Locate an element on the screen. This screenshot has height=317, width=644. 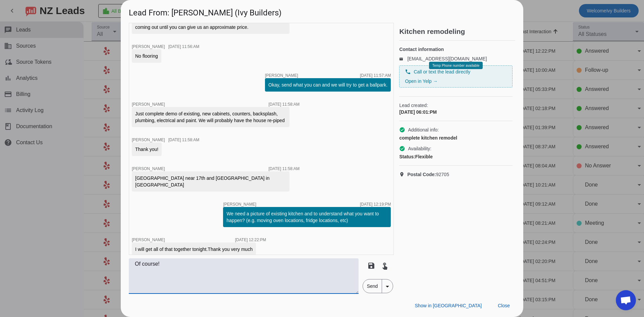
span: Additional info: is located at coordinates (424, 130).